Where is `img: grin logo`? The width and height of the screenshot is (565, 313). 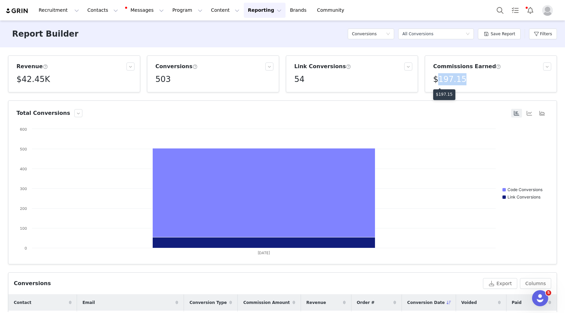 img: grin logo is located at coordinates (17, 11).